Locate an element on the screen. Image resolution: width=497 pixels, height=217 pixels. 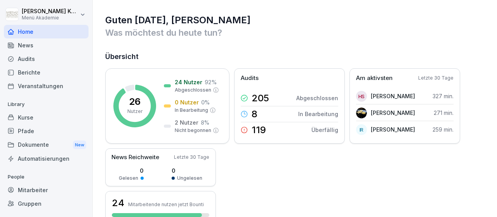
p: 205 is located at coordinates (260, 98).